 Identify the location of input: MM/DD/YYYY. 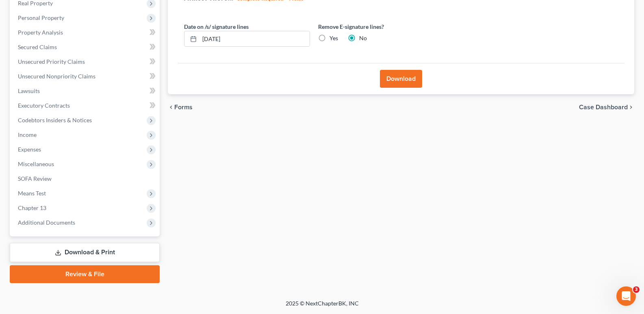
(255, 39).